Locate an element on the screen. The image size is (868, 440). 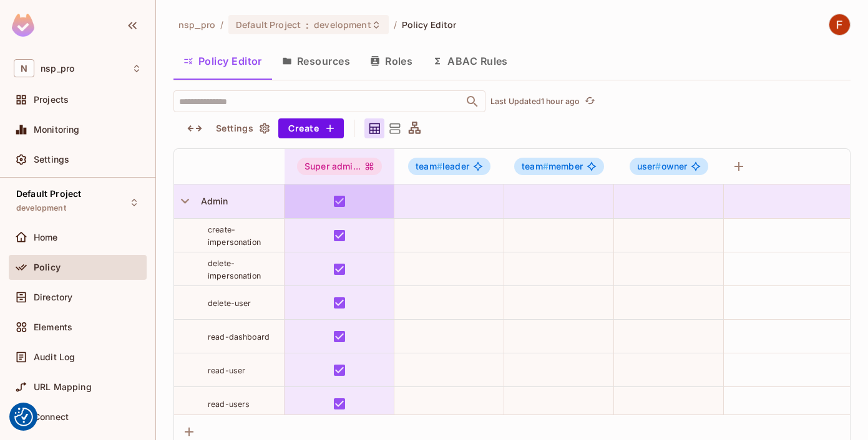
div: Super admi... is located at coordinates (339, 166).